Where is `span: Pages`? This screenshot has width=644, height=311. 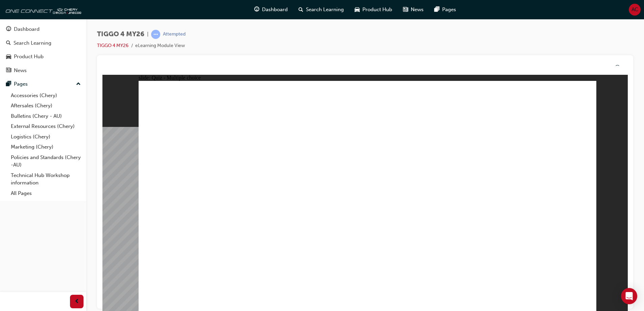
span: Pages is located at coordinates (449, 9).